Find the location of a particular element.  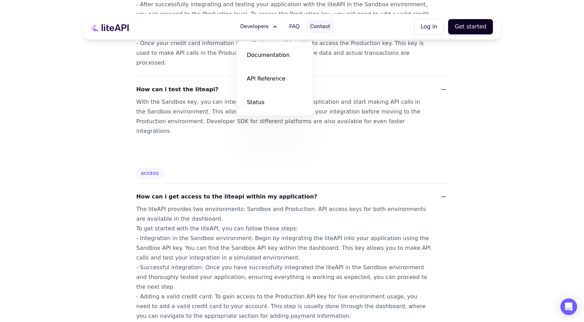

a: FAQ is located at coordinates (294, 27).